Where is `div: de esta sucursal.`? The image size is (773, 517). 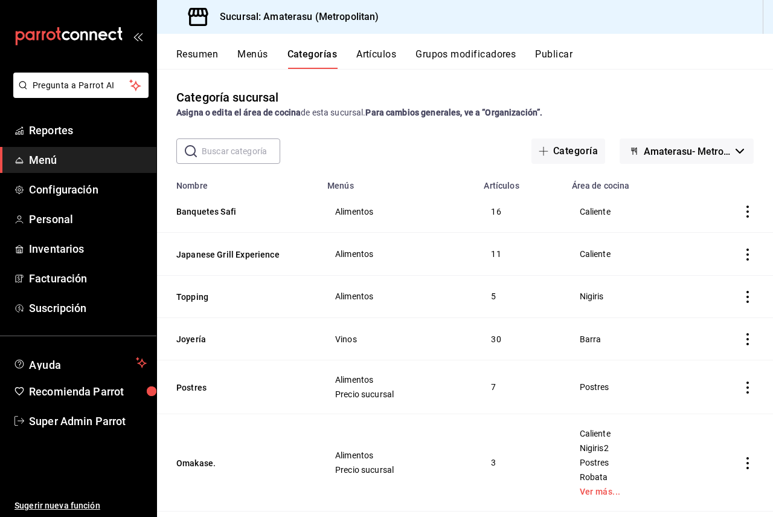 div: de esta sucursal. is located at coordinates (465, 112).